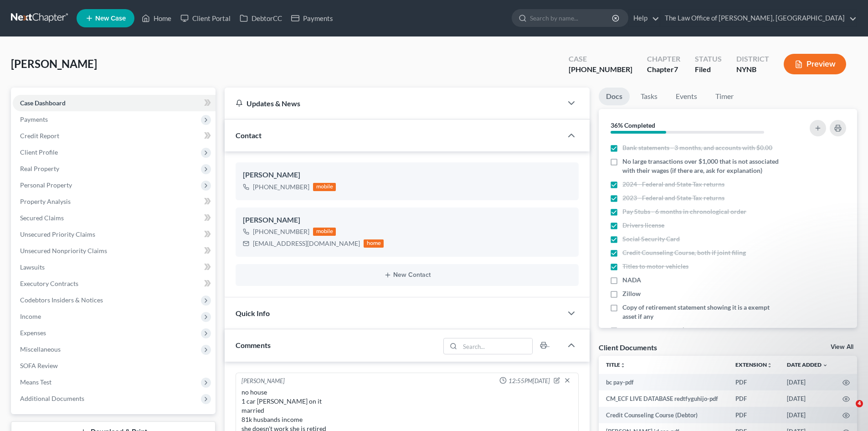  I want to click on td: Credit Counseling Course (Debtor), so click(664, 415).